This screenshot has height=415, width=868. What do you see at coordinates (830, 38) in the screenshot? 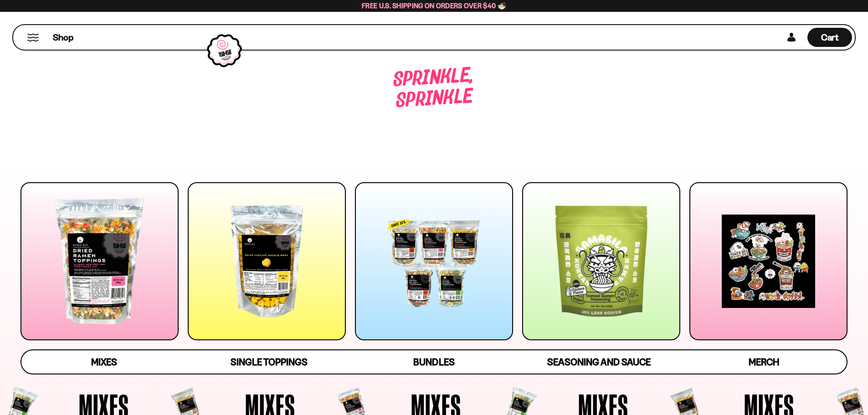
I see `div: Cart` at bounding box center [830, 38].